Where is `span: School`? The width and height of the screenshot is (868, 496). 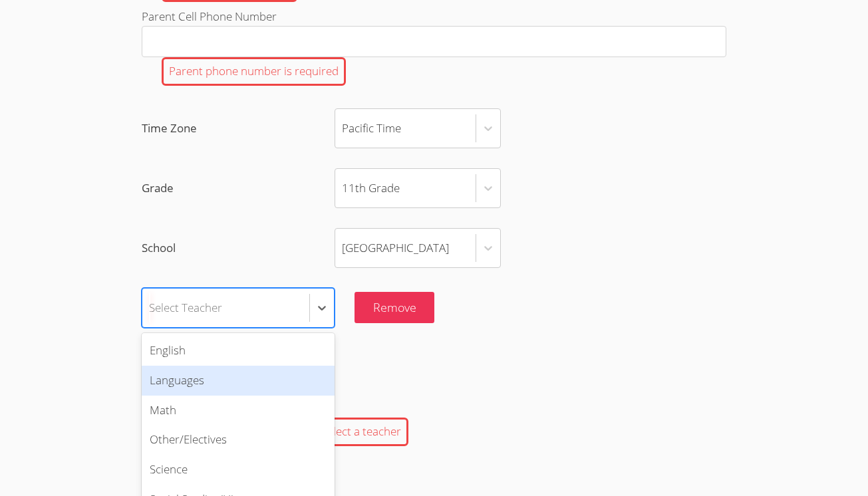
span: School is located at coordinates (238, 248).